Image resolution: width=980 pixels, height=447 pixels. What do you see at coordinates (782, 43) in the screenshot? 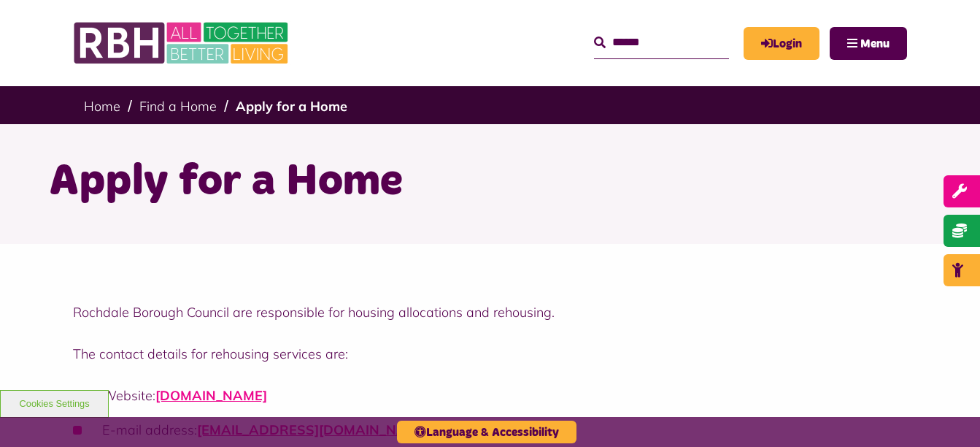
I see `a: MyRBH` at bounding box center [782, 43].